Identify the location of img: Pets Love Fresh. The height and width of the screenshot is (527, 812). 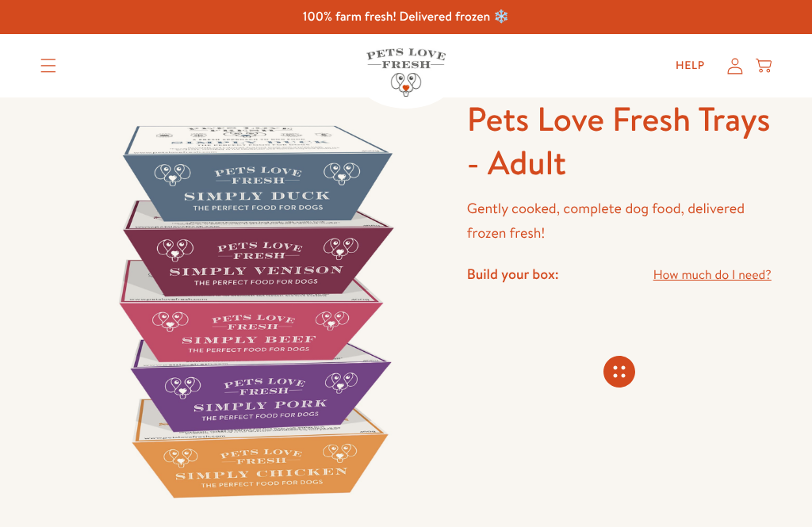
(406, 72).